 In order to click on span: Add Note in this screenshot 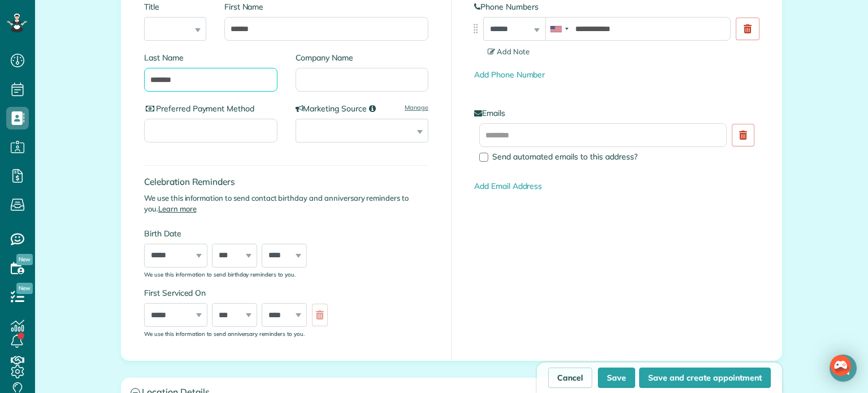, I will do `click(508, 52)`.